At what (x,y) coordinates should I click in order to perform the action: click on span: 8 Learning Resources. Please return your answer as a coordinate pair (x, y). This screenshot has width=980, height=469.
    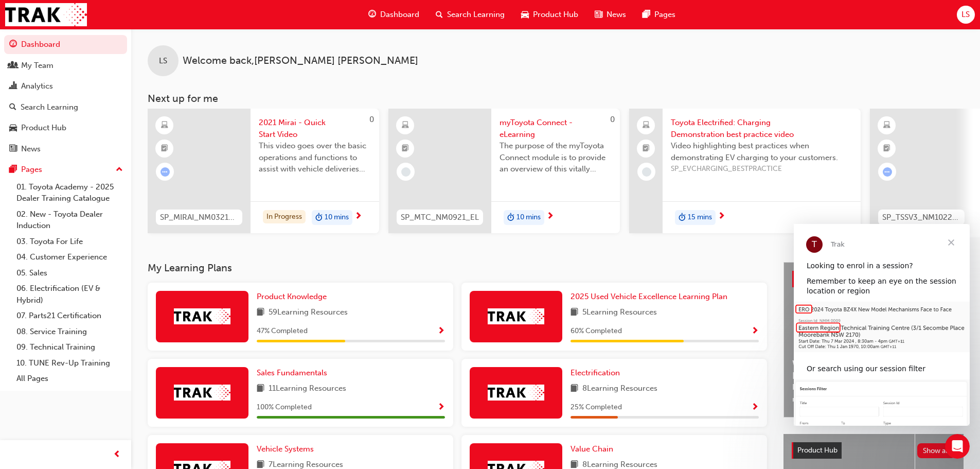
    Looking at the image, I should click on (619, 389).